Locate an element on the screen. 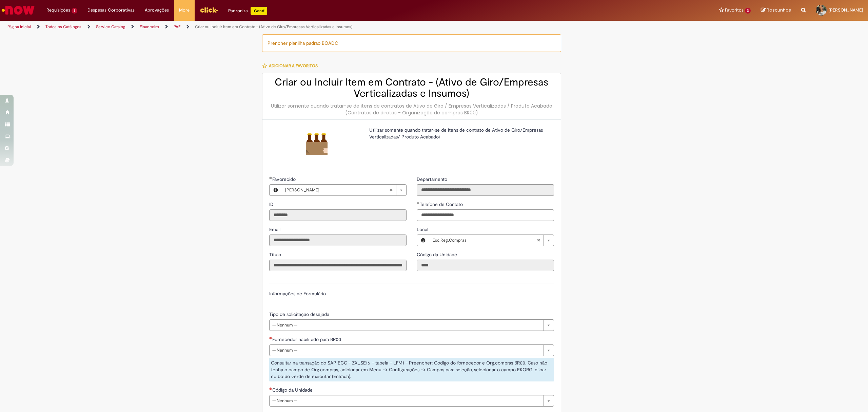  span: Adicionar a Favoritos is located at coordinates (293, 66).